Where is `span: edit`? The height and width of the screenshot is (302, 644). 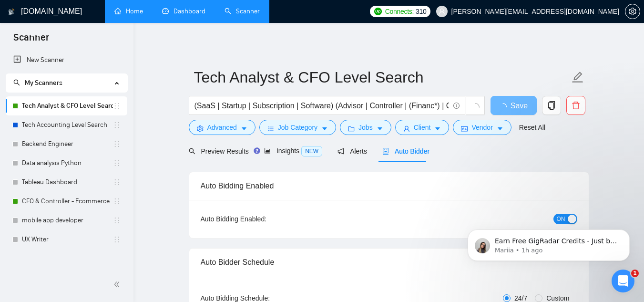
span: edit is located at coordinates (578, 77).